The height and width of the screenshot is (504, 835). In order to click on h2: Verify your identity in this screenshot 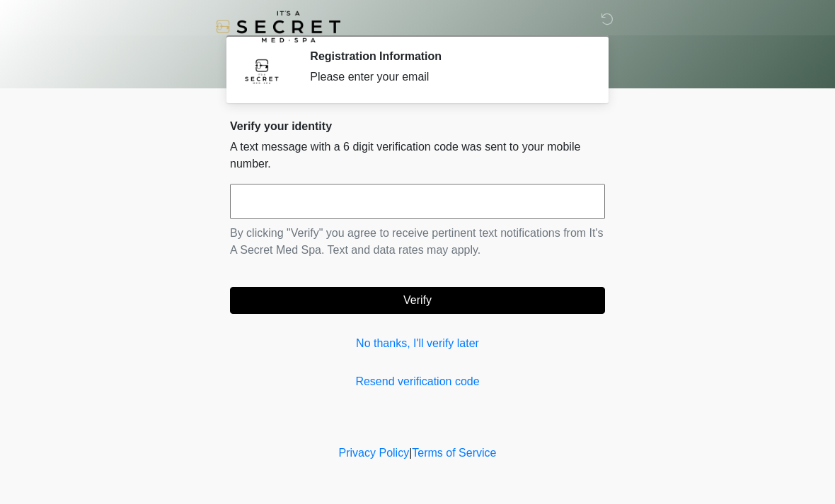, I will do `click(418, 126)`.